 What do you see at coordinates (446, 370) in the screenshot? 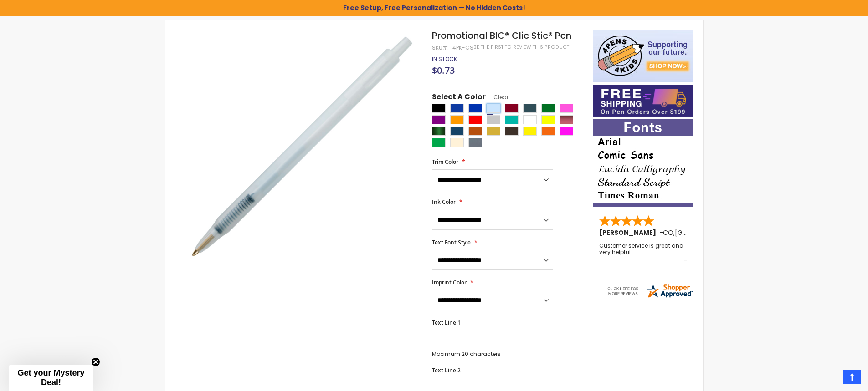
I see `span: Text Line 2` at bounding box center [446, 370].